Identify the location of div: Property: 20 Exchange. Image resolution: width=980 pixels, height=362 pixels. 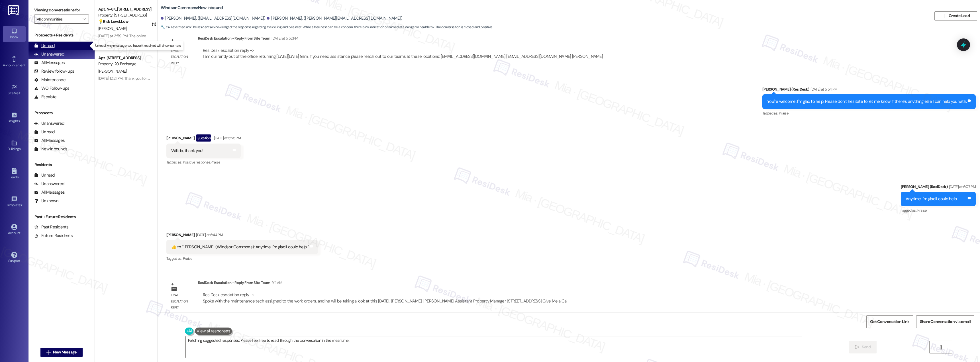
(125, 64).